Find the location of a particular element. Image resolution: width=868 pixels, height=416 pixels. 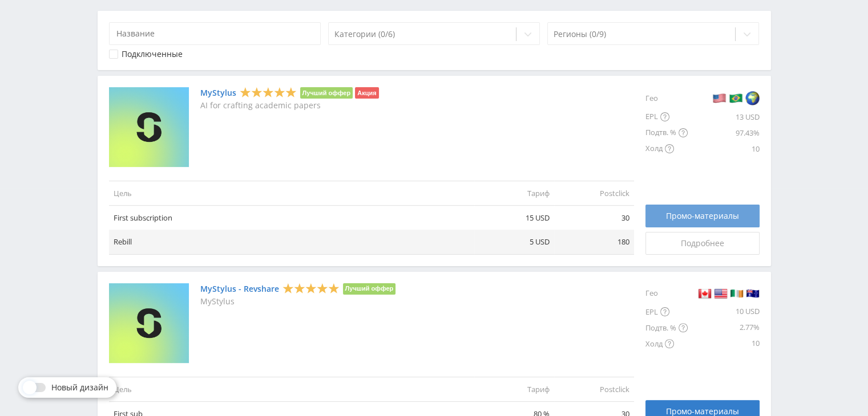

a: MyStylus - Revshare is located at coordinates (240, 289).